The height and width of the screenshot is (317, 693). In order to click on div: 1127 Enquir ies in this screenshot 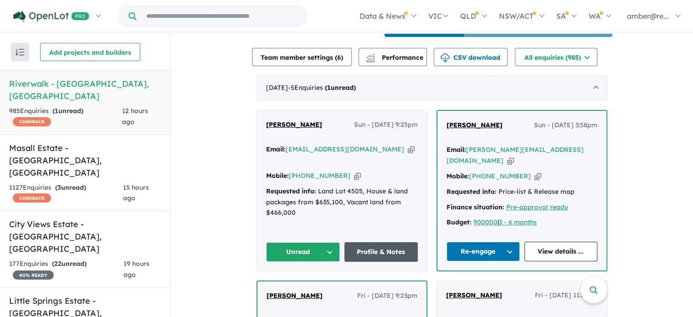, I will do `click(66, 193)`.